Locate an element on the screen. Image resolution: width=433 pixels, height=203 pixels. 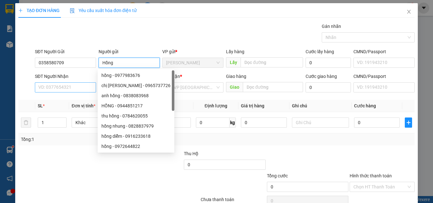
div: Tổng: 1 is located at coordinates (94, 140).